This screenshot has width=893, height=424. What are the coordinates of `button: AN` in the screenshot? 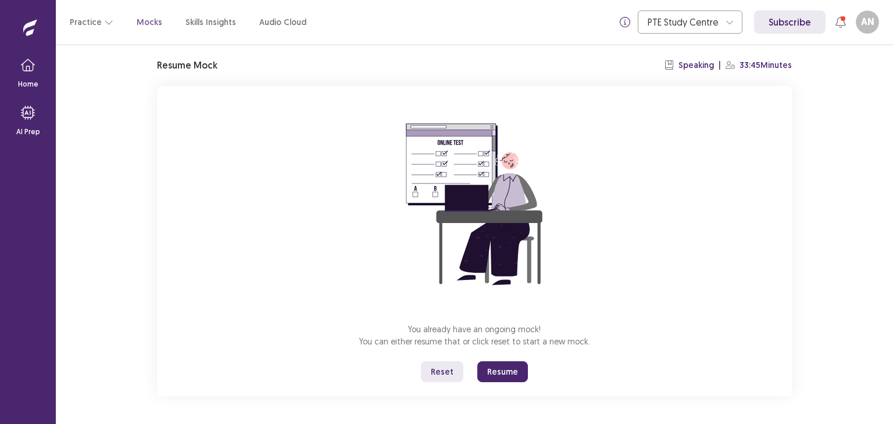 It's located at (868, 22).